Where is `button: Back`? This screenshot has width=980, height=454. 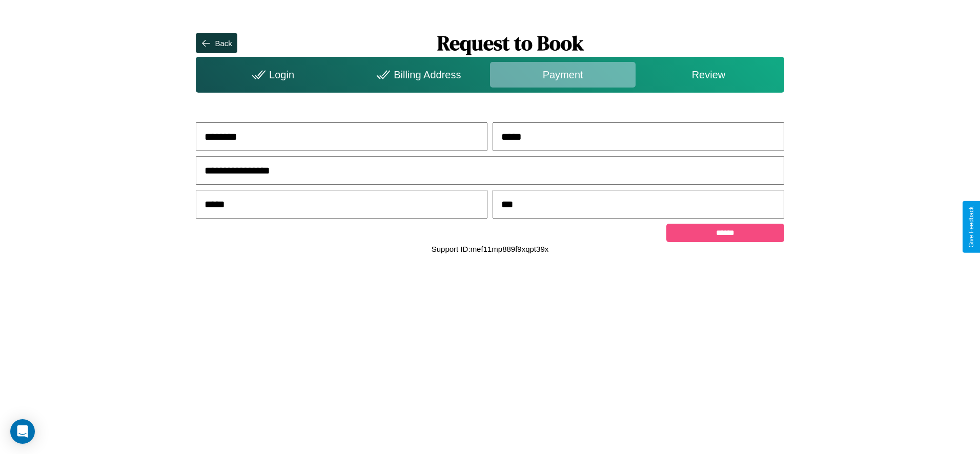
button: Back is located at coordinates (217, 43).